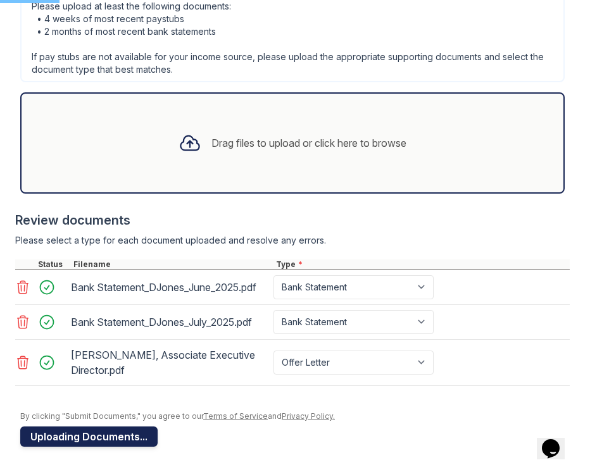 The image size is (590, 472). What do you see at coordinates (293, 220) in the screenshot?
I see `div: Review documents` at bounding box center [293, 220].